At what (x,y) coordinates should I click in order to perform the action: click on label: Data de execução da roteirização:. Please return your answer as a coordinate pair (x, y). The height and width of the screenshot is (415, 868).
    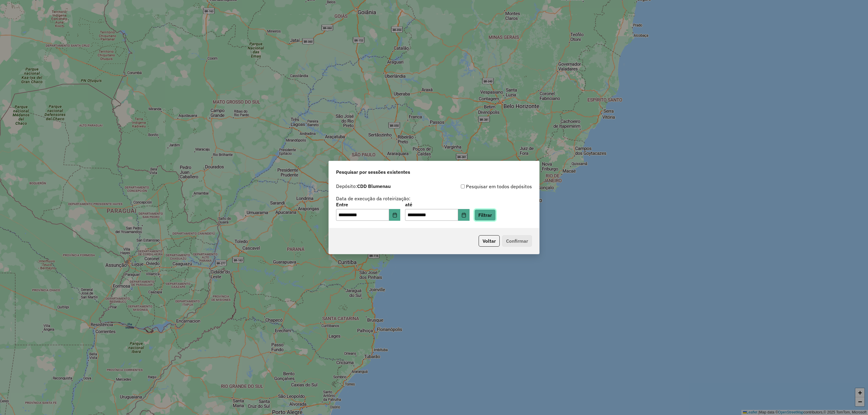
    Looking at the image, I should click on (373, 198).